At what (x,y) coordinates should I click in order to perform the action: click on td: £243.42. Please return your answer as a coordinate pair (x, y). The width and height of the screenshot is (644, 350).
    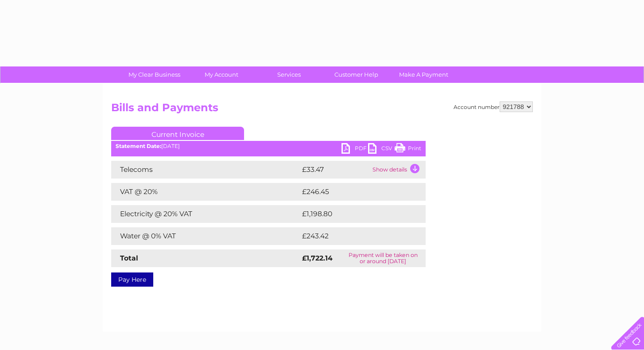
    Looking at the image, I should click on (354, 236).